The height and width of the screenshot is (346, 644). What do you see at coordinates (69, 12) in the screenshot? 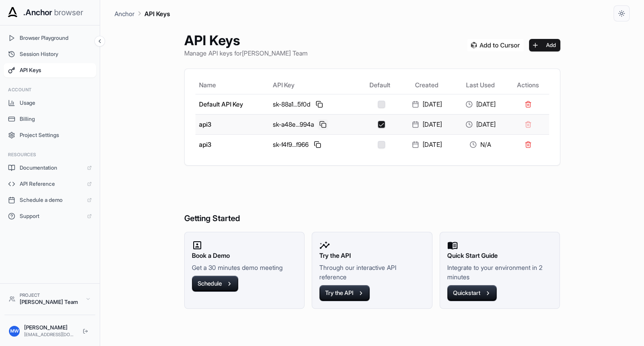
I see `span: browser` at bounding box center [69, 12].